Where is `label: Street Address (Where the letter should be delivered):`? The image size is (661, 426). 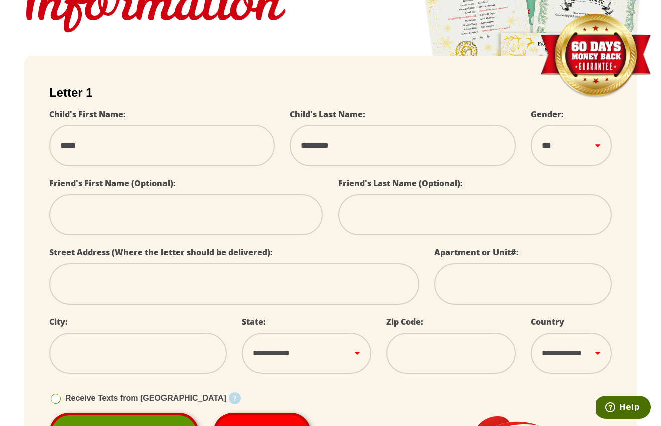
label: Street Address (Where the letter should be delivered): is located at coordinates (161, 252).